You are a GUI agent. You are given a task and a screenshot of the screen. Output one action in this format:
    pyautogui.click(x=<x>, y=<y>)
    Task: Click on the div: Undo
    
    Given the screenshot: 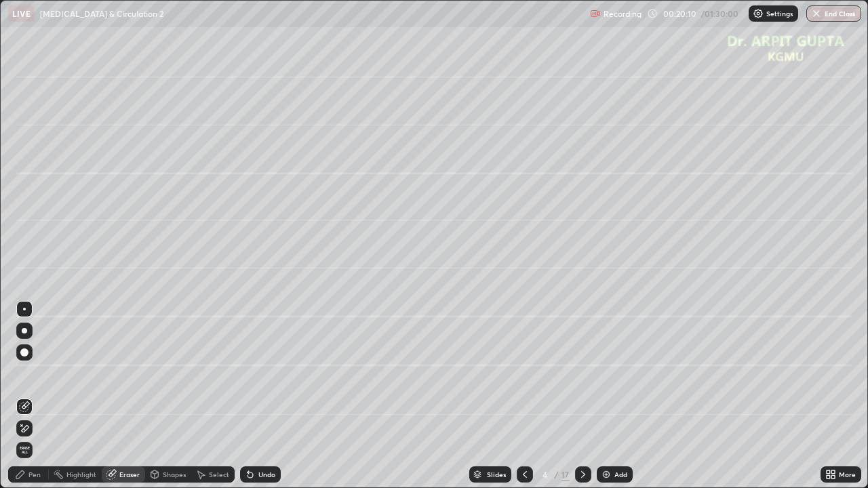 What is the action you would take?
    pyautogui.click(x=266, y=474)
    